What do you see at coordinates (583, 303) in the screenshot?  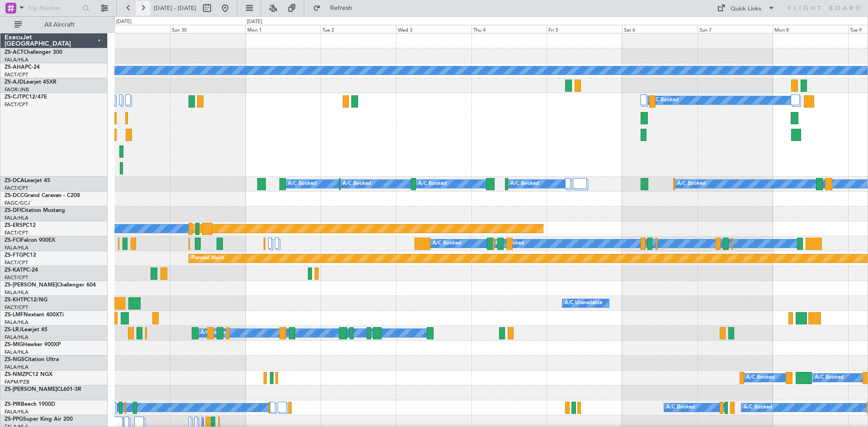 I see `div: A/C Unavailable` at bounding box center [583, 303].